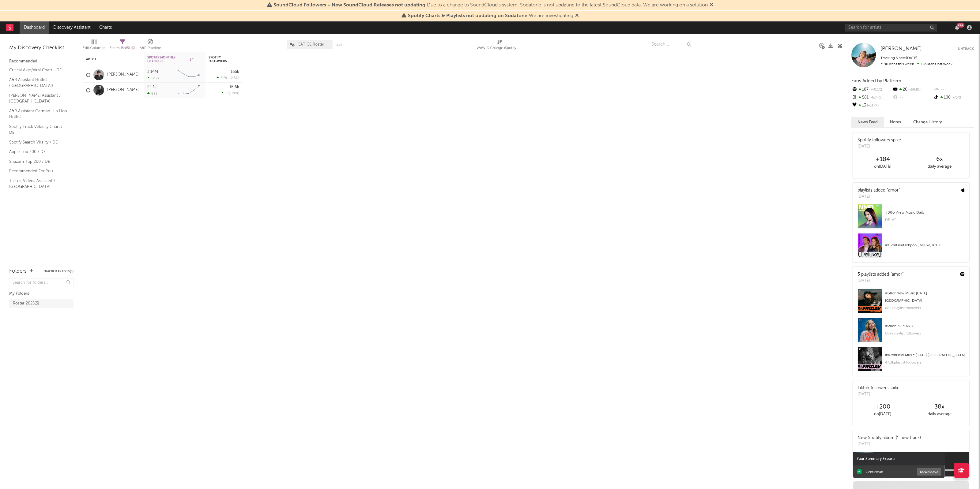 The width and height of the screenshot is (980, 489). What do you see at coordinates (491, 5) in the screenshot?
I see `span: : Due to a change to SoundCloud's system, Sodatone is not updating to the latest SoundCloud data....` at bounding box center [491, 5].